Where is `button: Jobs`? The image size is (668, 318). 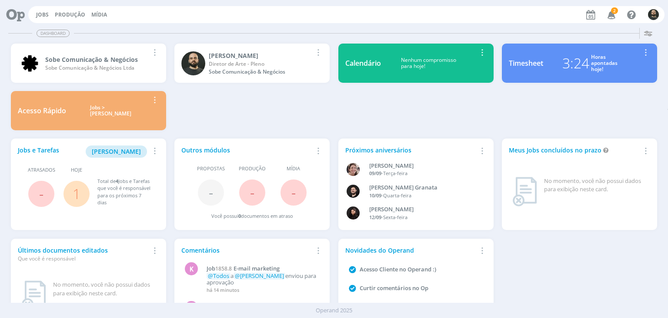 button: Jobs is located at coordinates (42, 15).